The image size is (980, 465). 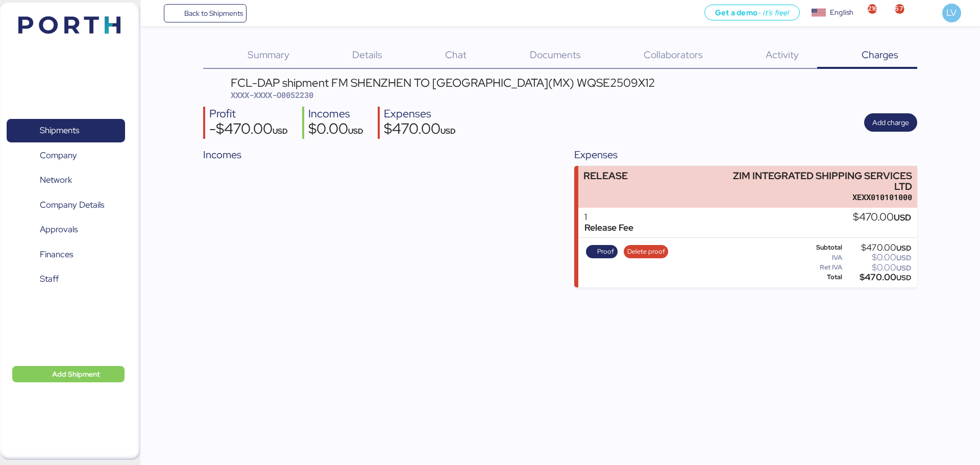 What do you see at coordinates (821, 267) in the screenshot?
I see `div: Ret IVA` at bounding box center [821, 267].